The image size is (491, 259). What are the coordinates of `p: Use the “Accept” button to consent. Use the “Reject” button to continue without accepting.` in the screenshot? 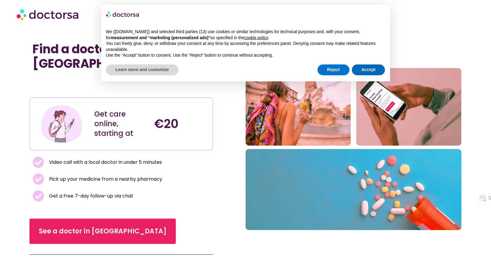 It's located at (246, 55).